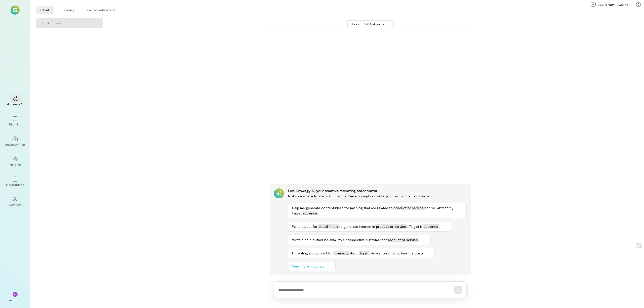  Describe the element at coordinates (396, 253) in the screenshot. I see `span: . How should I structure the post?` at that location.